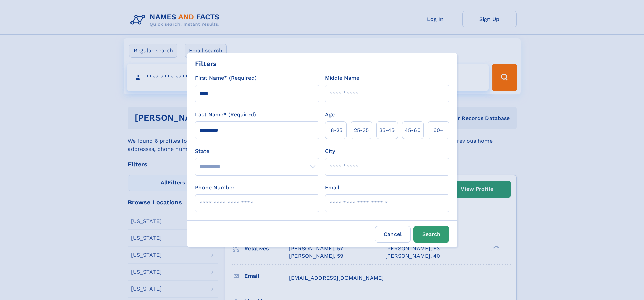  I want to click on label: State, so click(257, 151).